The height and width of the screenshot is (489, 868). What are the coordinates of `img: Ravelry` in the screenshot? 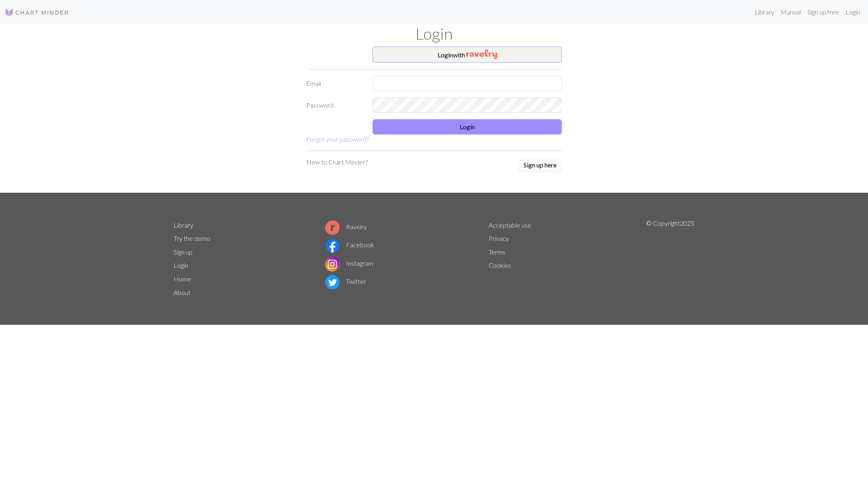 It's located at (482, 54).